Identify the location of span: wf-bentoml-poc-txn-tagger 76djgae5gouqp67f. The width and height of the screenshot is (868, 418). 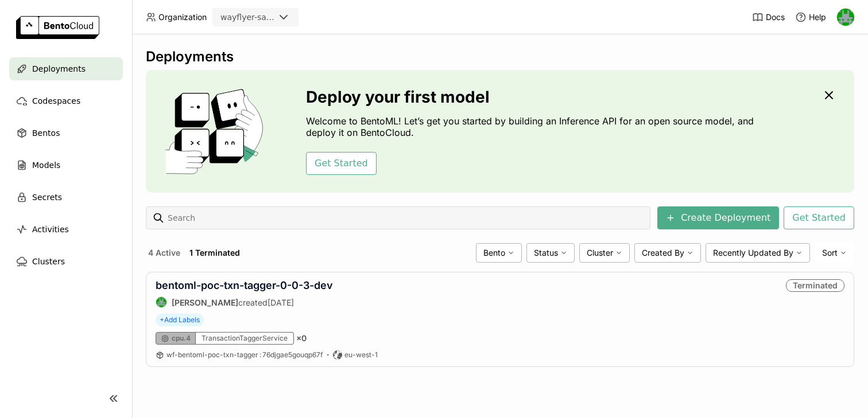
(245, 355).